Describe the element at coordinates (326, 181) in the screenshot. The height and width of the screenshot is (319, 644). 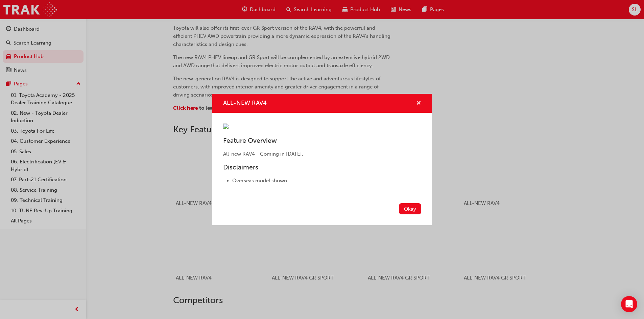
I see `li: Overseas model shown.` at that location.